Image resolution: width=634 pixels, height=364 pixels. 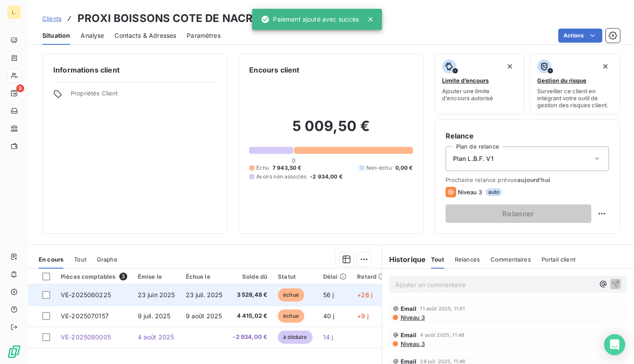 What do you see at coordinates (575, 84) in the screenshot?
I see `button: Gestion du risqueSurveiller ce client en intégrant votre outil de gestion des risques client.` at bounding box center [575, 84].